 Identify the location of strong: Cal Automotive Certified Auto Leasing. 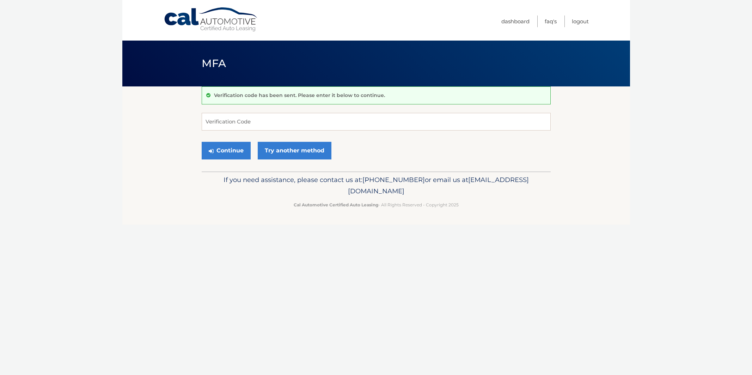
(336, 204).